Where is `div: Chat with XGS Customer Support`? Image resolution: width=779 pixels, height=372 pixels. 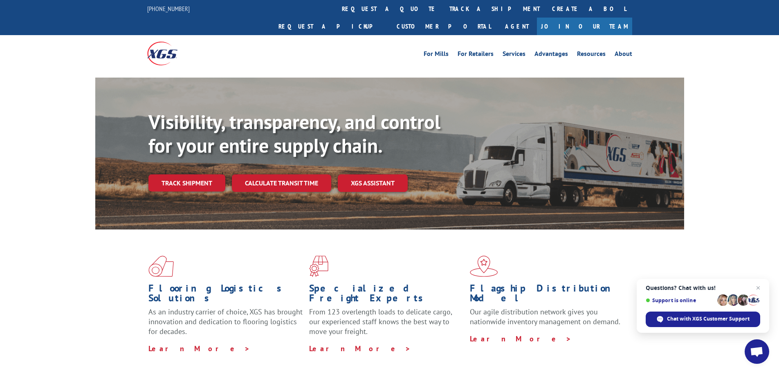 div: Chat with XGS Customer Support is located at coordinates (703, 320).